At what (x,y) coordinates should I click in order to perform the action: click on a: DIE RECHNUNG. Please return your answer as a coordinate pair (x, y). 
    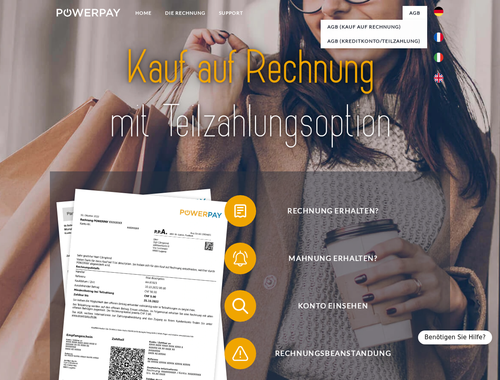
    Looking at the image, I should click on (185, 13).